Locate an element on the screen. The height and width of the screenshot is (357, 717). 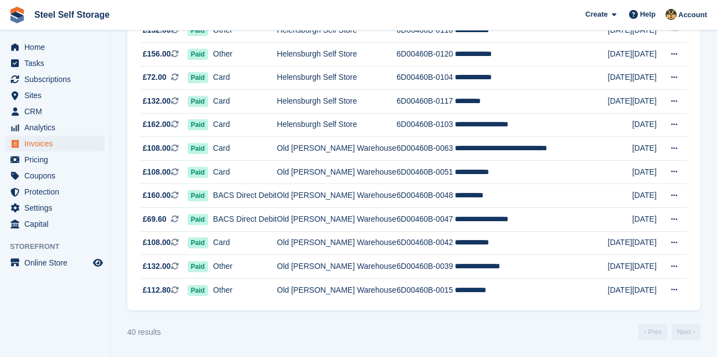
span: Protection is located at coordinates (58, 192).